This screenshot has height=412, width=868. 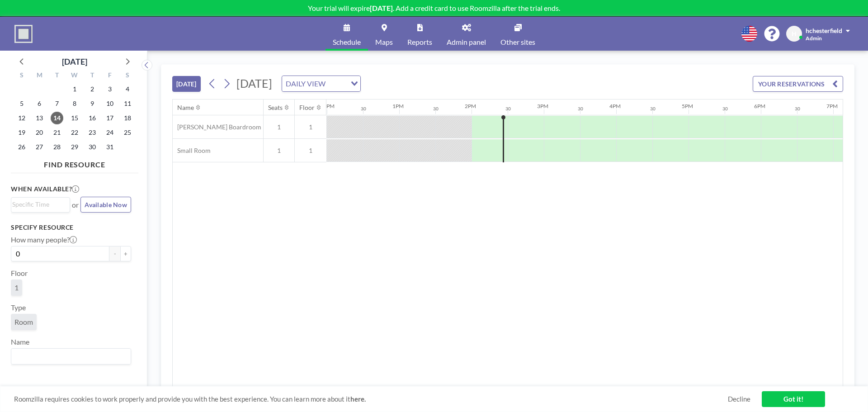 What do you see at coordinates (57, 104) in the screenshot?
I see `span: Tuesday, October 7, 2025` at bounding box center [57, 104].